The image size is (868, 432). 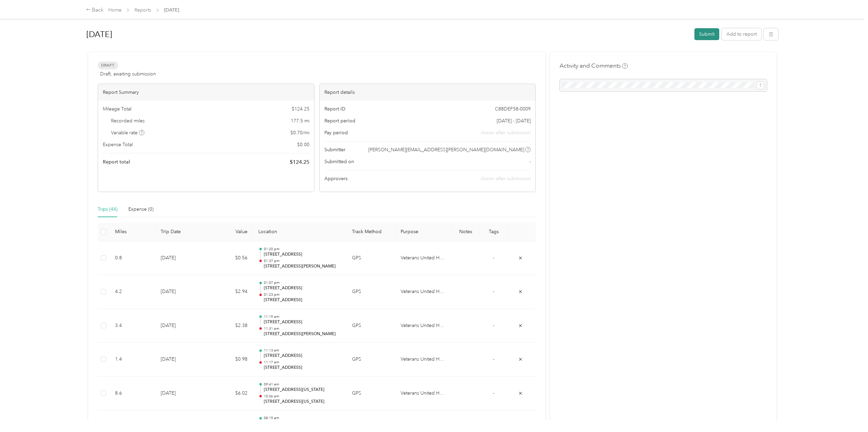 I want to click on div: Report details, so click(x=428, y=92).